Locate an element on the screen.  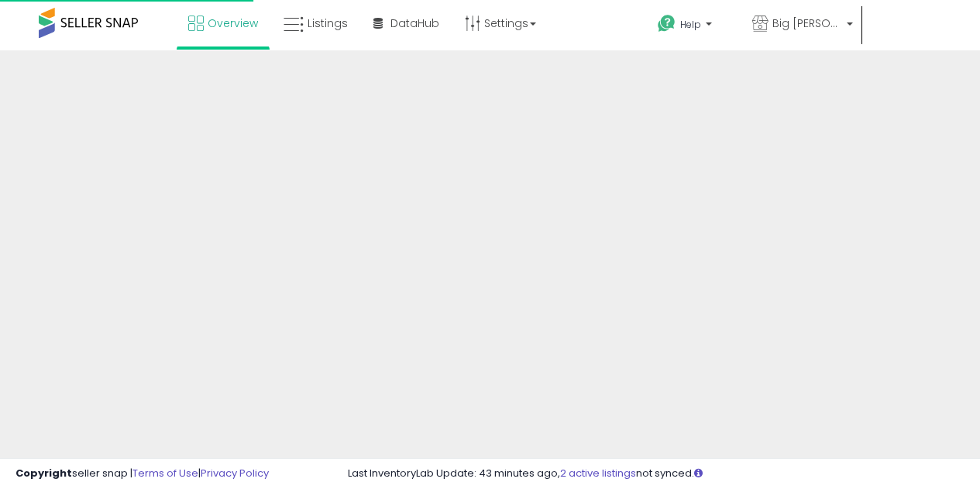
span: DataHub is located at coordinates (414, 23).